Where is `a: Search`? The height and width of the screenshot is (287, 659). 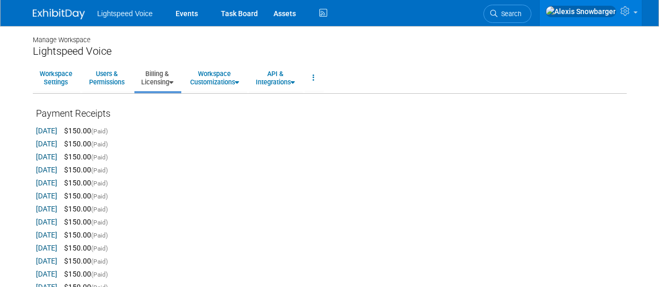
a: Search is located at coordinates (507, 14).